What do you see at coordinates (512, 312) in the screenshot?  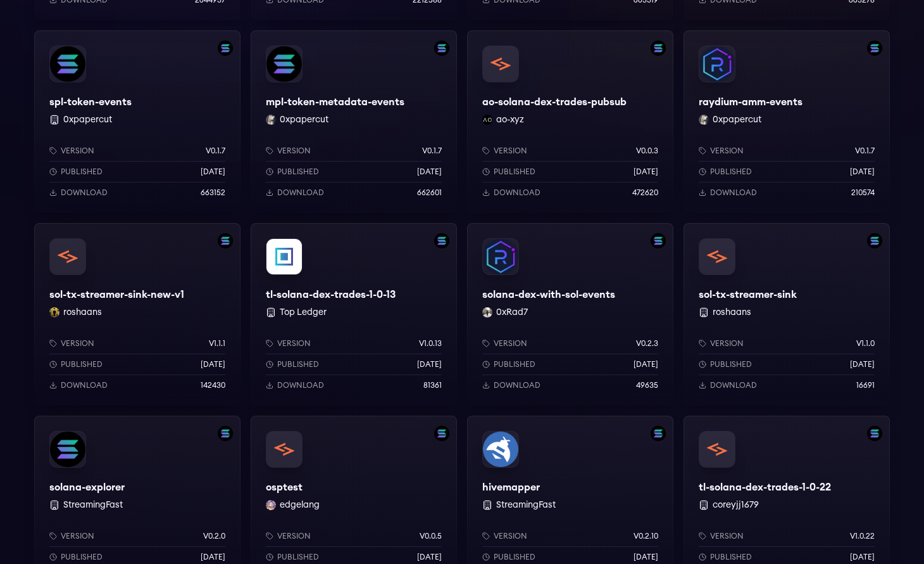 I see `button: 0xRad7` at bounding box center [512, 312].